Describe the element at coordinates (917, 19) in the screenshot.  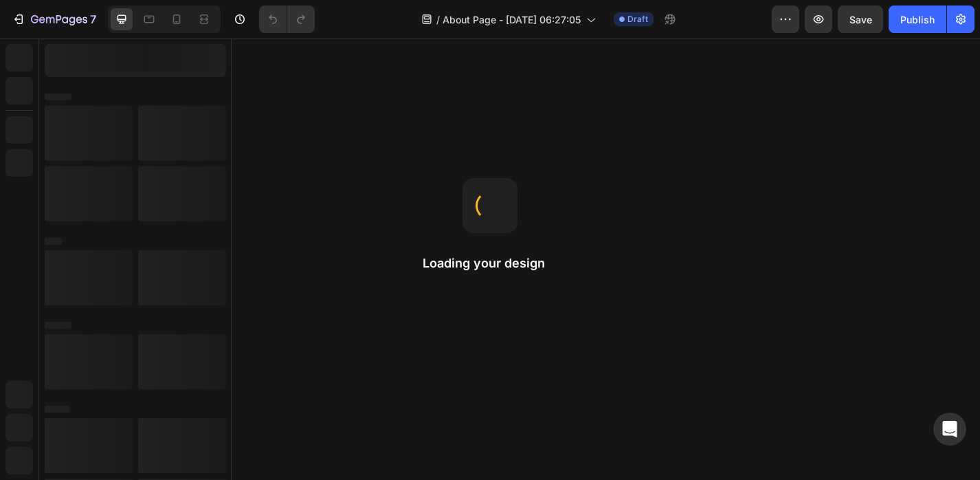
I see `button: Publish` at that location.